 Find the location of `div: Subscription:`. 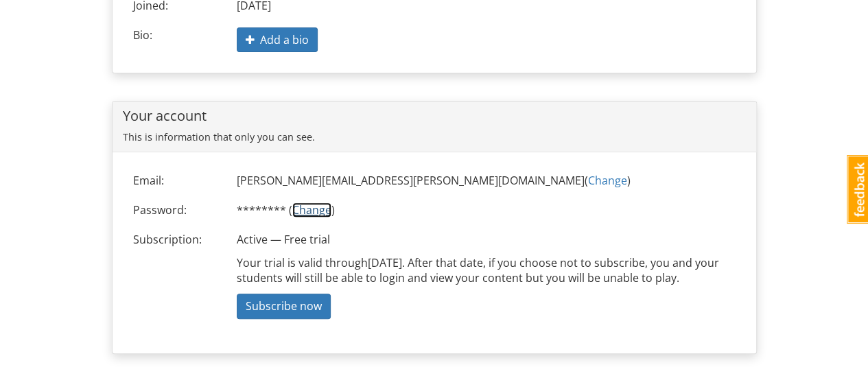

div: Subscription: is located at coordinates (175, 240).